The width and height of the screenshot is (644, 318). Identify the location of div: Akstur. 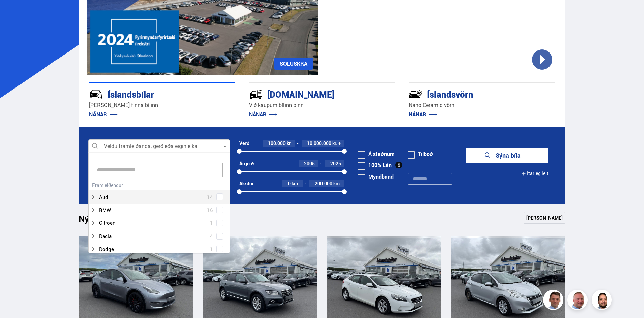
(246, 184).